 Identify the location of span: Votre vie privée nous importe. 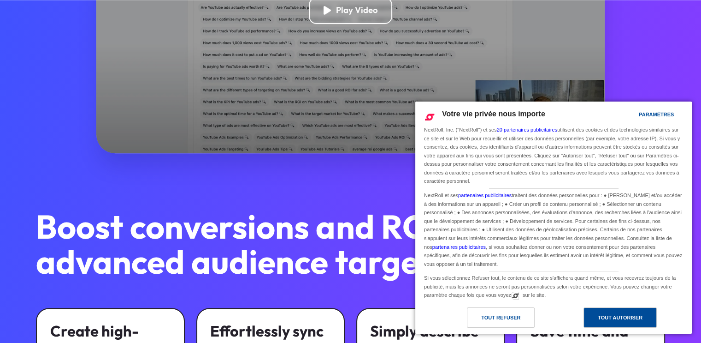
(494, 113).